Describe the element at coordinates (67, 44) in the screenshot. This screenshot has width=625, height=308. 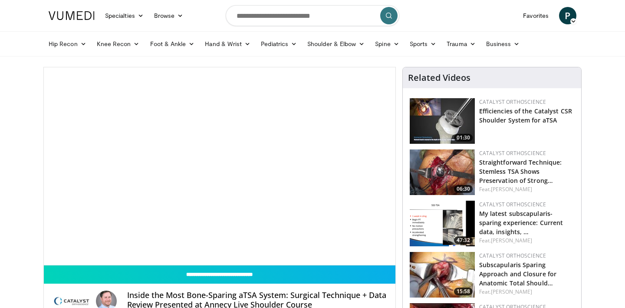
I see `a: Hip Recon` at that location.